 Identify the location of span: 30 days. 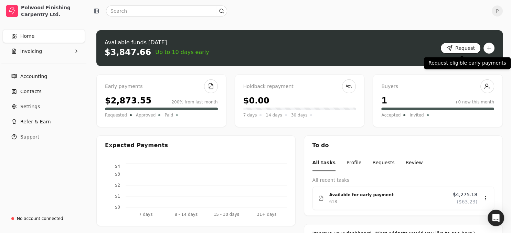
(299, 115).